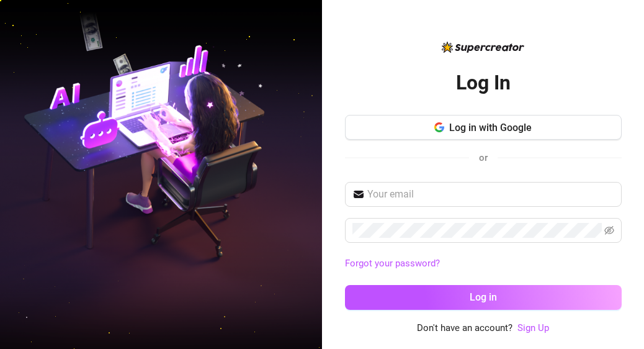  I want to click on span: Log in with Google, so click(490, 127).